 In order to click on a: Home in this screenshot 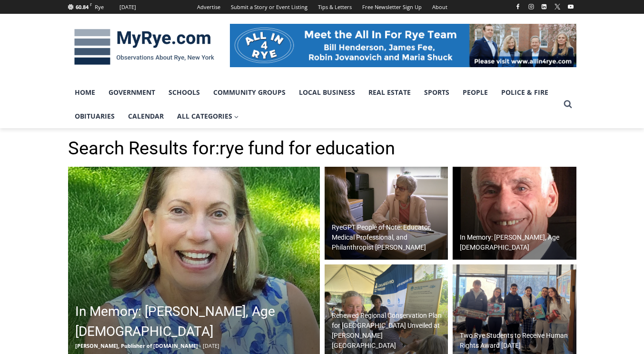, I will do `click(85, 93)`.